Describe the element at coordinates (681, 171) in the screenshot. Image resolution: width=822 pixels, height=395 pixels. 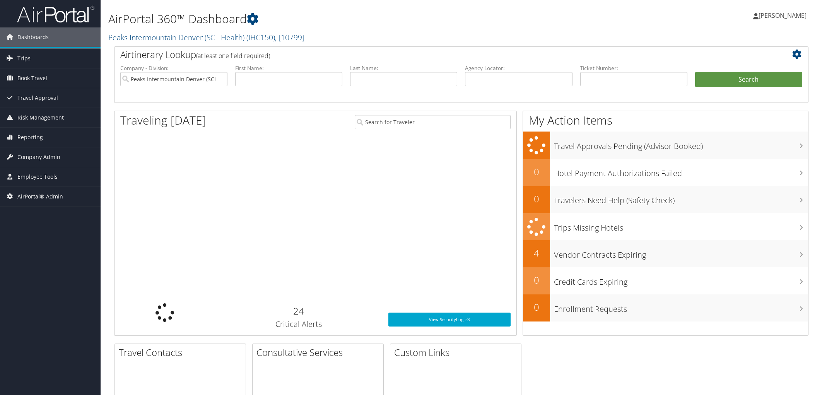
I see `h3: Hotel Payment Authorizations Failed` at that location.